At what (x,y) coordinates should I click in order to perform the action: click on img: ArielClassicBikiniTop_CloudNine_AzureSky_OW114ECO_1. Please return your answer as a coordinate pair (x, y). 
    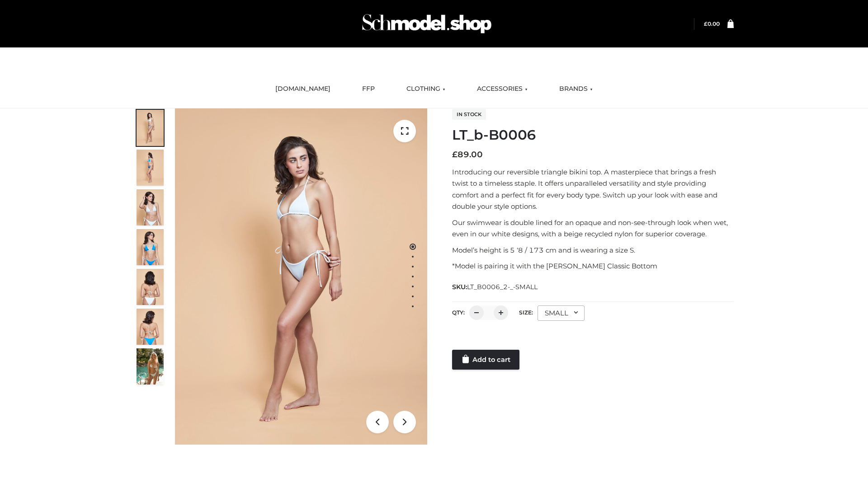
    Looking at the image, I should click on (301, 276).